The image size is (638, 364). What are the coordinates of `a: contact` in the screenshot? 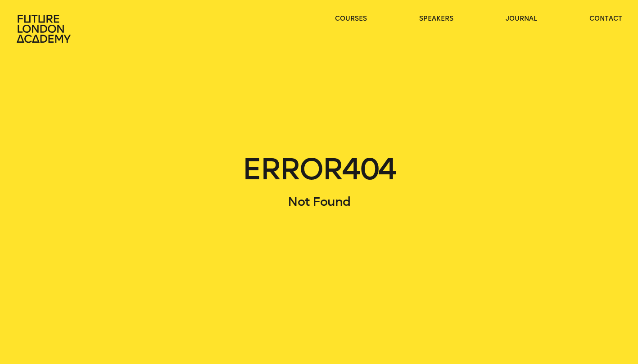 It's located at (605, 19).